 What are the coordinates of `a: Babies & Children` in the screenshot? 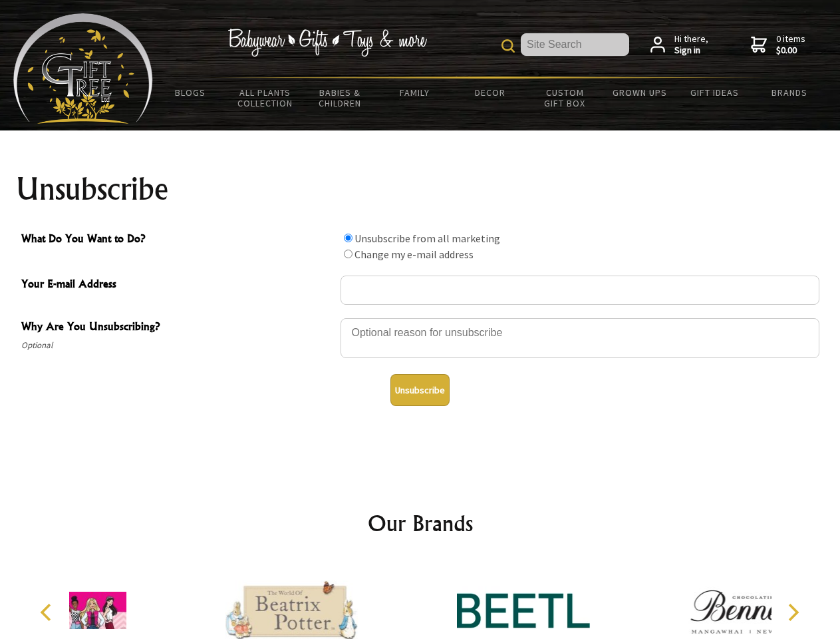 It's located at (340, 98).